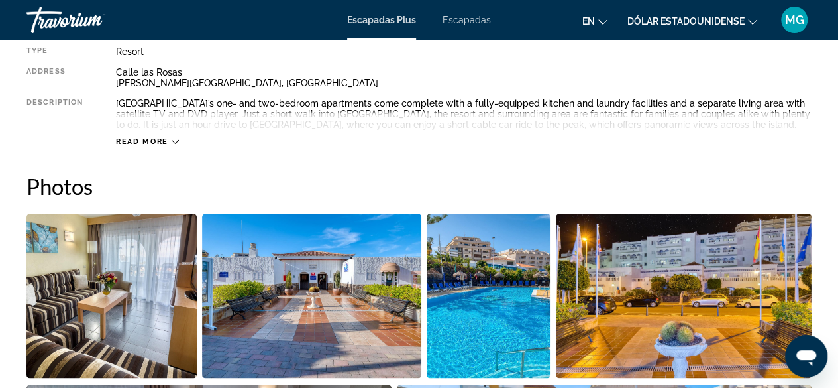 This screenshot has width=838, height=388. I want to click on font: en, so click(588, 21).